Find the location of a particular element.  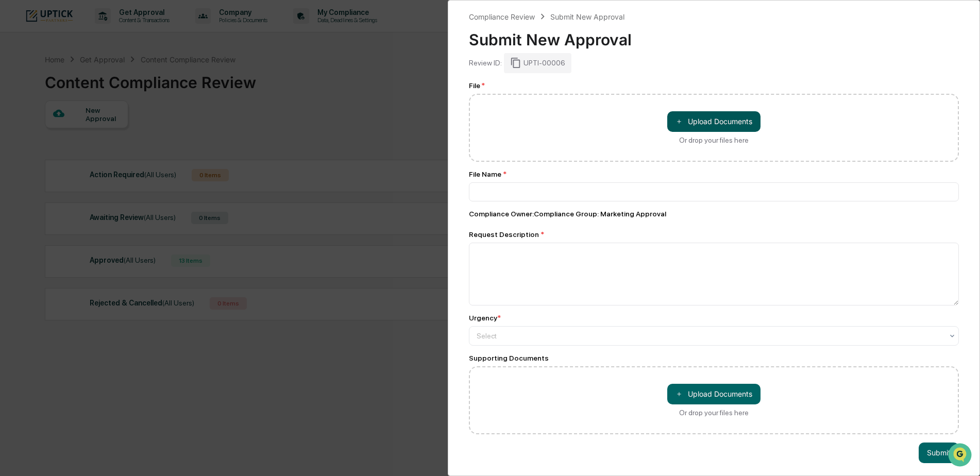

div: Start new chat is located at coordinates (102, 84).